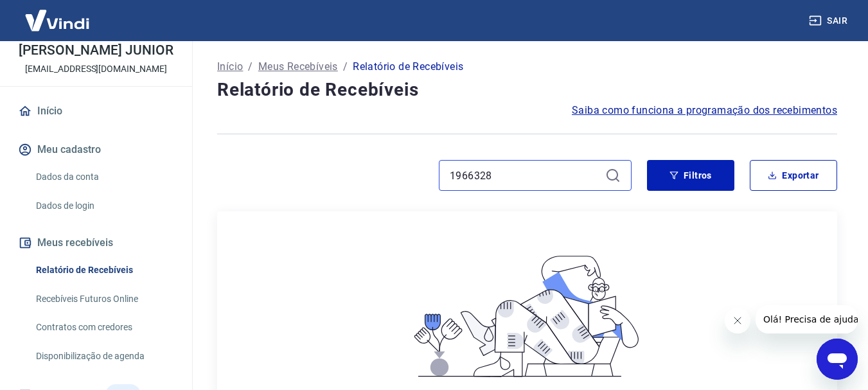 The image size is (868, 390). I want to click on a: Contratos com credores, so click(103, 327).